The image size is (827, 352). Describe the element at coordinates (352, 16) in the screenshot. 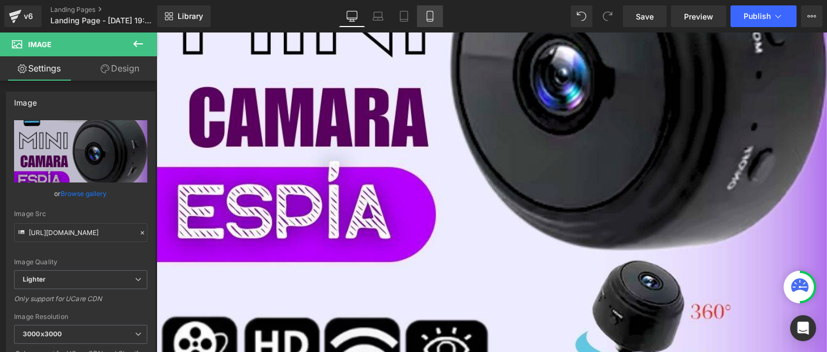

I see `a: Desktop` at that location.